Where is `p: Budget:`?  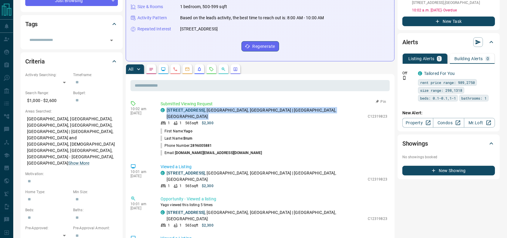
p: Budget: is located at coordinates (95, 93).